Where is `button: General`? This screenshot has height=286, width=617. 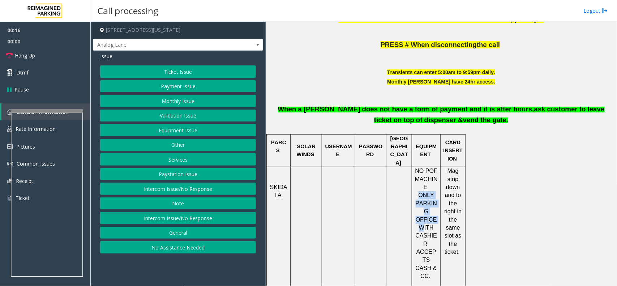 button: General is located at coordinates (178, 233).